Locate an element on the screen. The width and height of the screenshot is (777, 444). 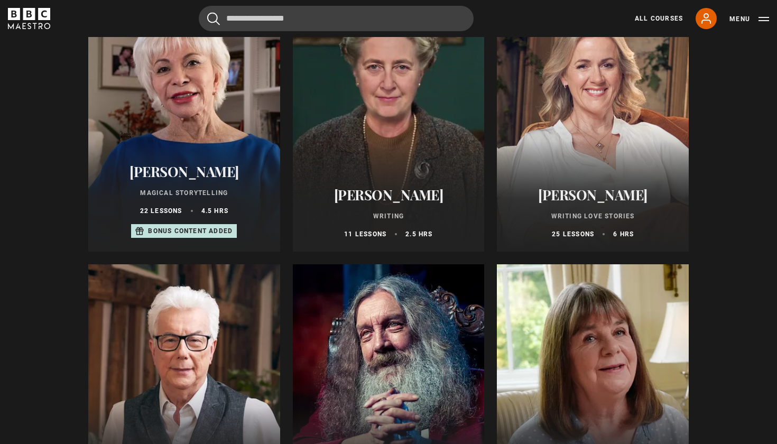
p: Bonus content added is located at coordinates (190, 231).